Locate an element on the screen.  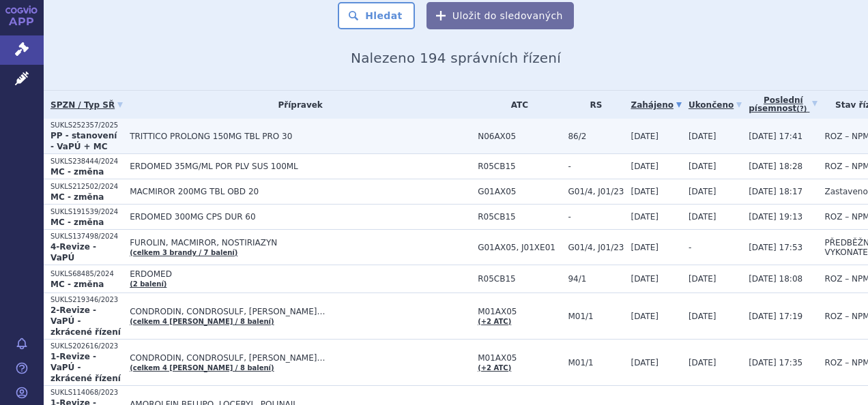
span: FUROLIN, MACMIROR, NOSTIRIAZYN is located at coordinates (300, 243).